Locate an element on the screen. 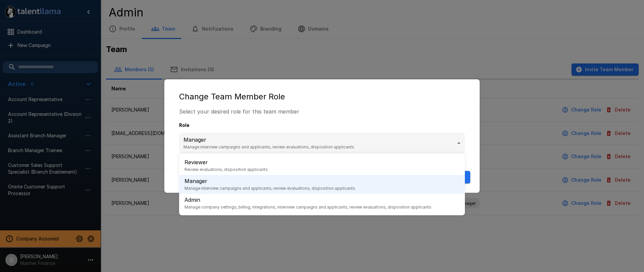 The image size is (644, 272). p: Reviewer is located at coordinates (226, 162).